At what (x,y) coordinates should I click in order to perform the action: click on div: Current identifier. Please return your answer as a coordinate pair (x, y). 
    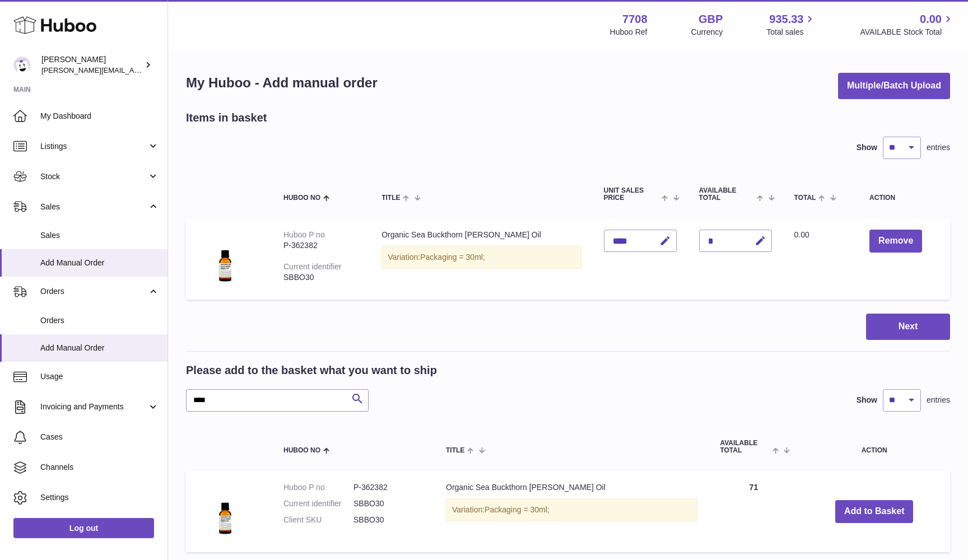
    Looking at the image, I should click on (313, 267).